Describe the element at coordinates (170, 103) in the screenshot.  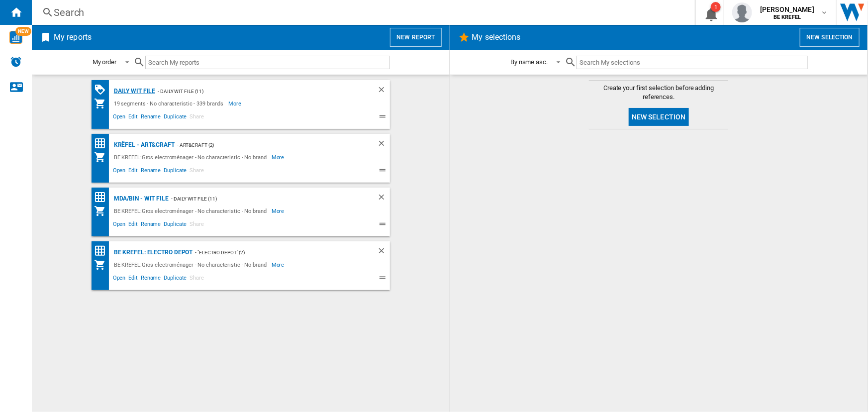
I see `div: 19 segments - No characteristic - 339 brands` at that location.